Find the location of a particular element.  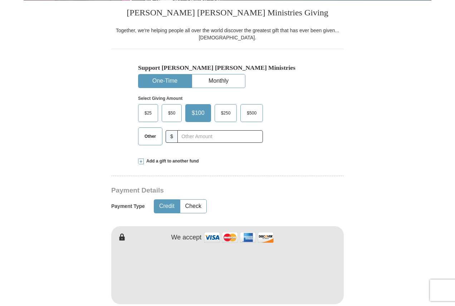

span: $250 is located at coordinates (226, 113).